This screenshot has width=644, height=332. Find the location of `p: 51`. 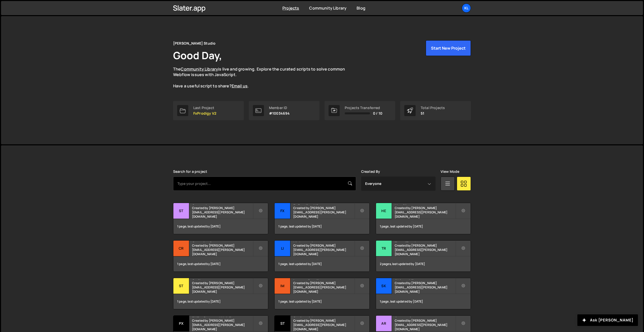

p: 51 is located at coordinates (433, 114).